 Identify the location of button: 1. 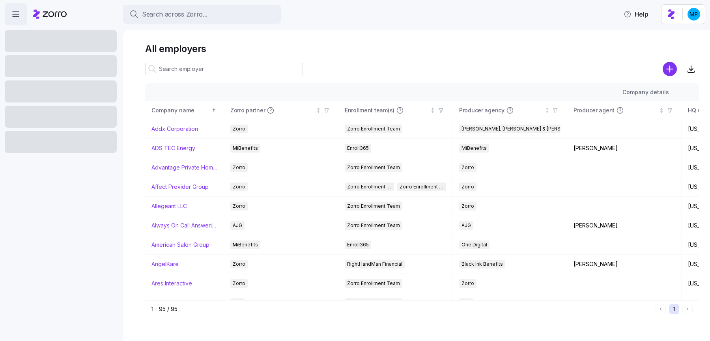
(674, 309).